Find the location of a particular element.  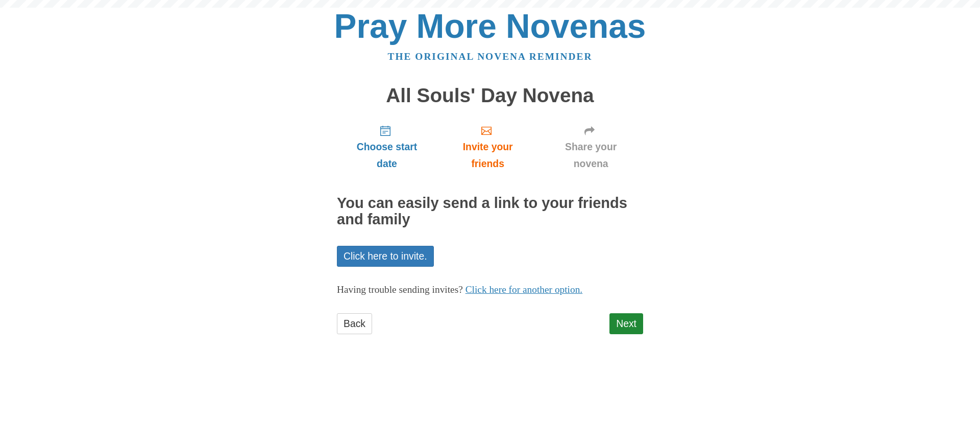

a: Pray More Novenas is located at coordinates (490, 26).